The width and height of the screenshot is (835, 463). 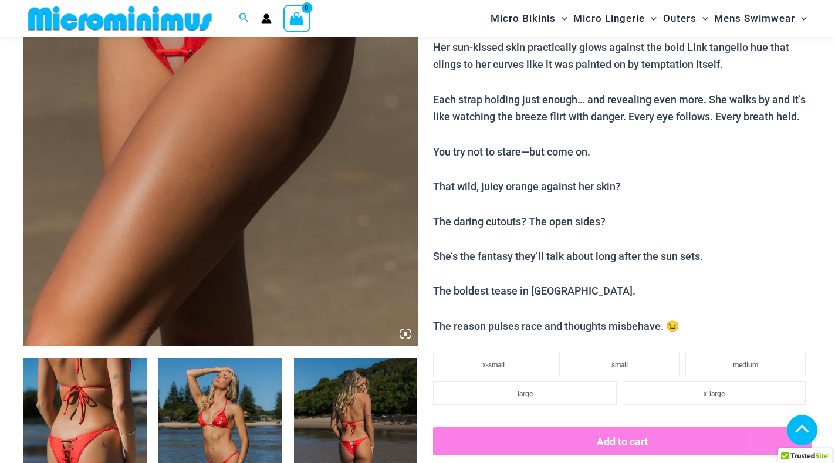 What do you see at coordinates (619, 365) in the screenshot?
I see `span: small` at bounding box center [619, 365].